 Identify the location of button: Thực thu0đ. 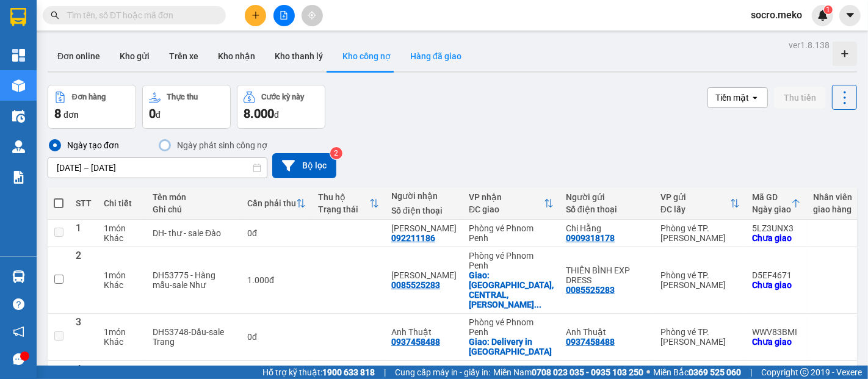
(186, 107).